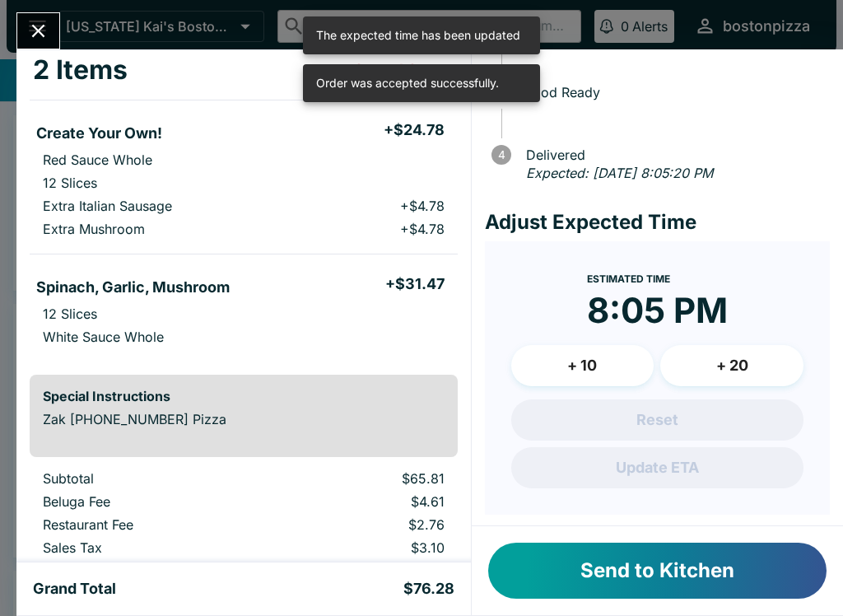 The height and width of the screenshot is (616, 843). Describe the element at coordinates (366, 479) in the screenshot. I see `p: $65.81` at that location.